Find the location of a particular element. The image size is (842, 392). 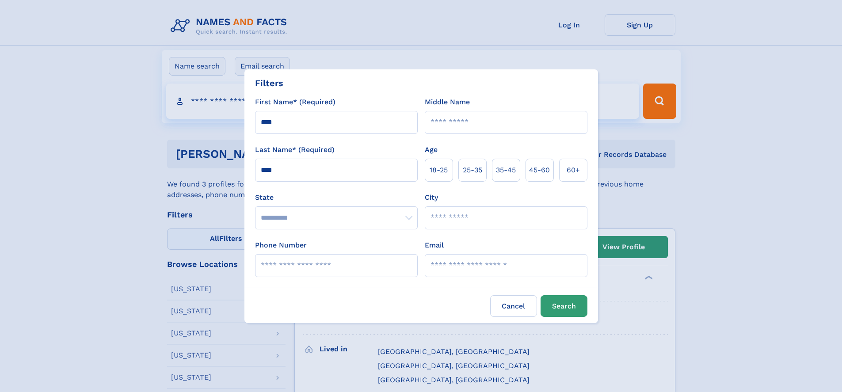

label: Cancel is located at coordinates (514, 306).